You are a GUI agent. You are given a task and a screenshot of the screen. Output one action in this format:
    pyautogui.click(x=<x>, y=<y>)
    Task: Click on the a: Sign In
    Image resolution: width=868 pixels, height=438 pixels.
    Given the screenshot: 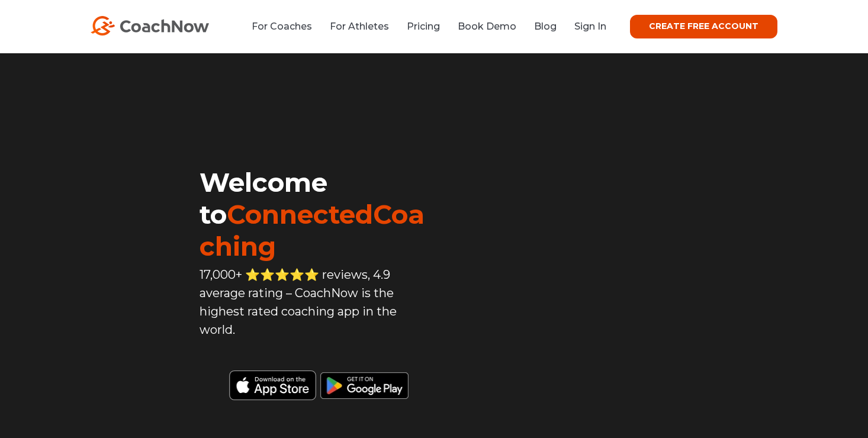 What is the action you would take?
    pyautogui.click(x=591, y=26)
    